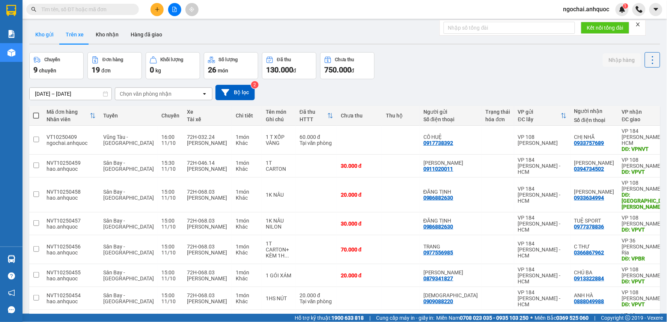  Describe the element at coordinates (71, 192) in the screenshot. I see `div: NVT10250458` at that location.